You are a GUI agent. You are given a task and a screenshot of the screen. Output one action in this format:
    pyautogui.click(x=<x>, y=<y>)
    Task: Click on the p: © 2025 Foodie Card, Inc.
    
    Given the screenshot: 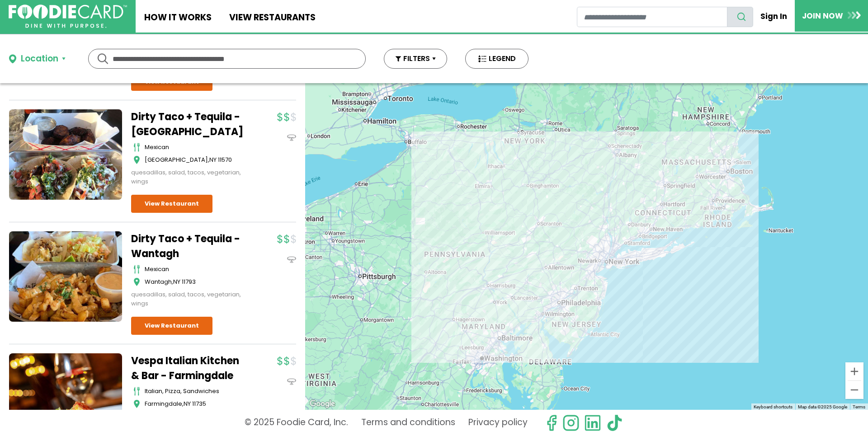 What is the action you would take?
    pyautogui.click(x=296, y=423)
    